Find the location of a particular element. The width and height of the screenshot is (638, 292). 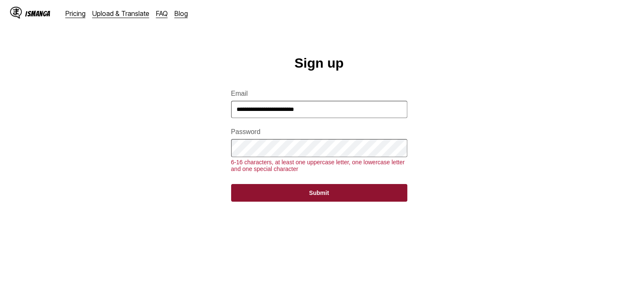

div: 6-16 characters, at least one uppercase letter, one lowercase letter and one special character is located at coordinates (319, 165).